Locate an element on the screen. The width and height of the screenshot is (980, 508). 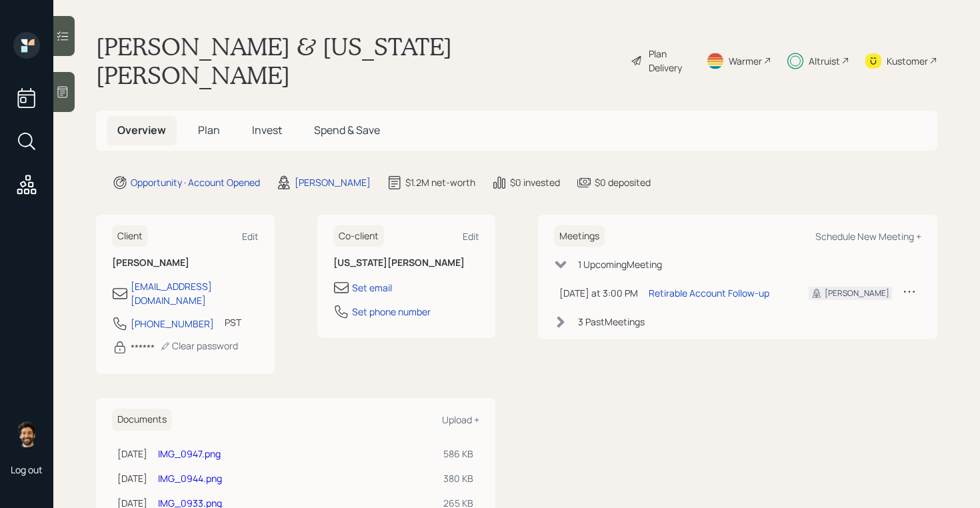
div: Set phone number is located at coordinates (392, 311).